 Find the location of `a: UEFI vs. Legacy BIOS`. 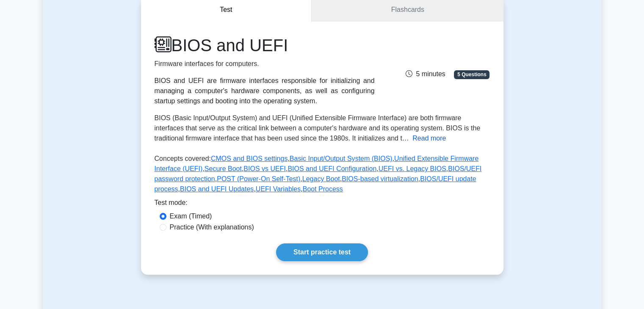

a: UEFI vs. Legacy BIOS is located at coordinates (412, 168).